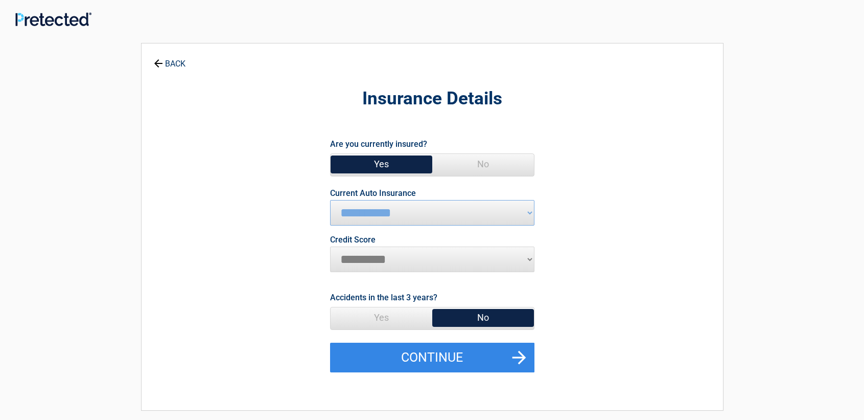 The width and height of the screenshot is (864, 420). I want to click on h2: Insurance Details, so click(432, 99).